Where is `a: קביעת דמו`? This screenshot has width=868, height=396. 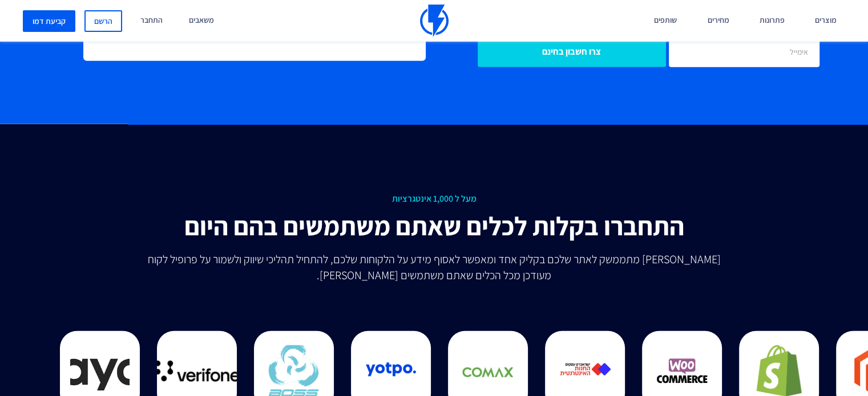
a: קביעת דמו is located at coordinates (49, 21).